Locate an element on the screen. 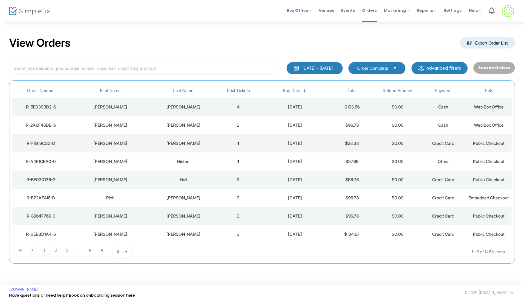  span: Go to the last page is located at coordinates (102, 251).